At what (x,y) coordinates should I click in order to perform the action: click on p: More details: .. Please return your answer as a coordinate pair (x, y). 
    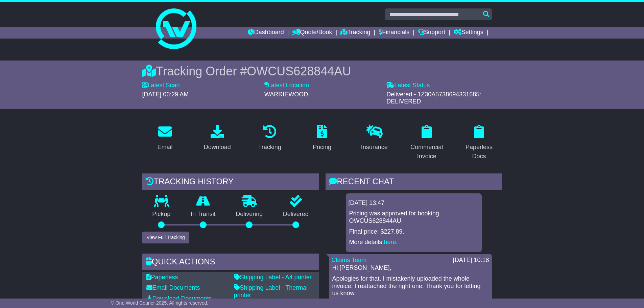
    Looking at the image, I should click on (414, 242).